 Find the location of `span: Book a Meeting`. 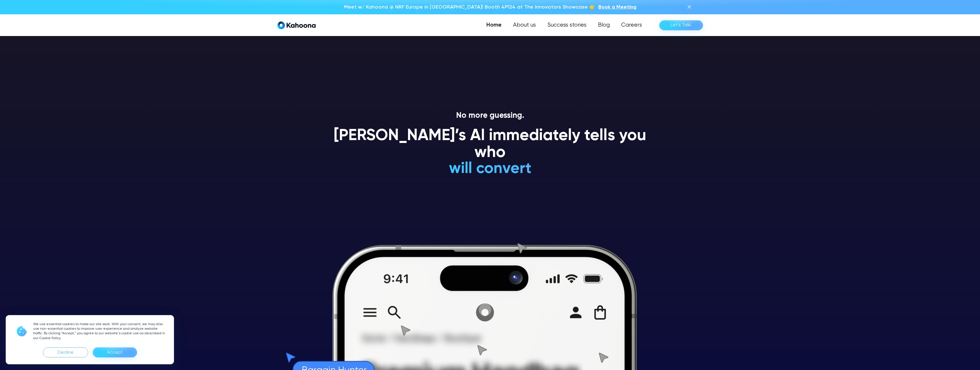

span: Book a Meeting is located at coordinates (617, 7).